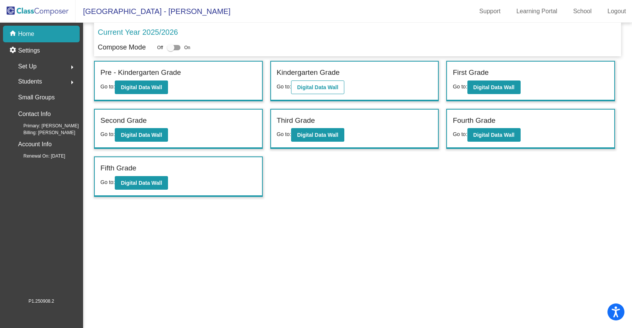 The width and height of the screenshot is (632, 328). I want to click on label: First Grade, so click(471, 73).